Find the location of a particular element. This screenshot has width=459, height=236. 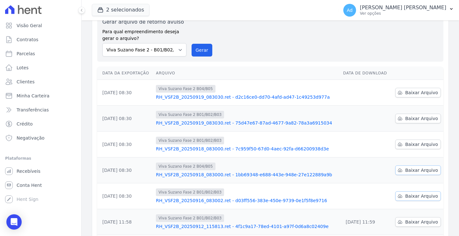

div: Plataformas is located at coordinates (40, 158).